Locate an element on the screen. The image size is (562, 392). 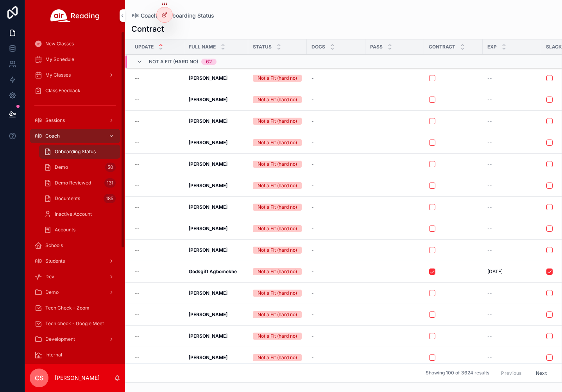
span: Accounts is located at coordinates (65, 230).